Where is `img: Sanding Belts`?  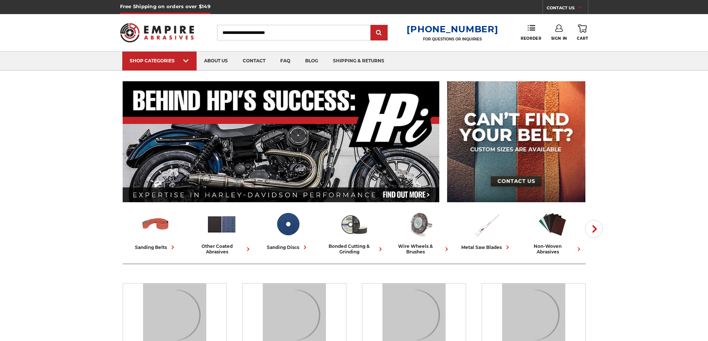 img: Sanding Belts is located at coordinates (155, 224).